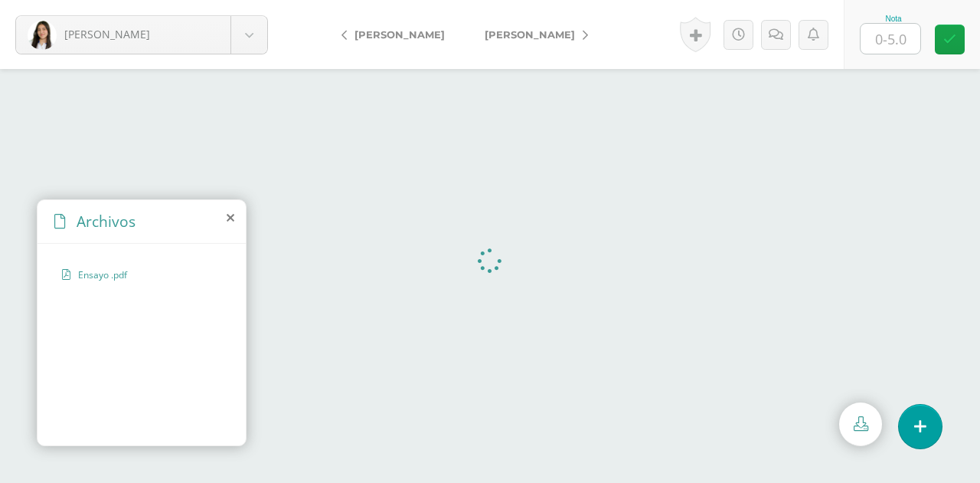  I want to click on div: Nota, so click(893, 19).